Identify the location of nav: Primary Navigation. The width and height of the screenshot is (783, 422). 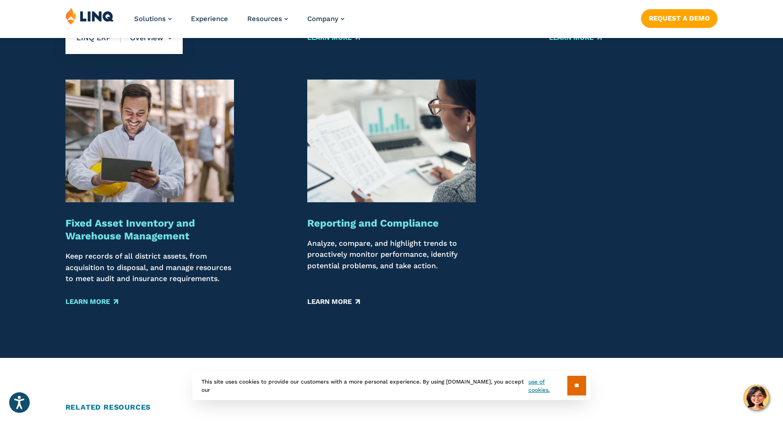
(239, 22).